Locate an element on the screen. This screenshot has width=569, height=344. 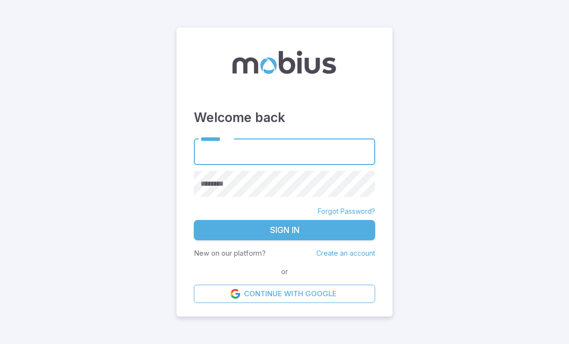
p: New on our platform? is located at coordinates (229, 253).